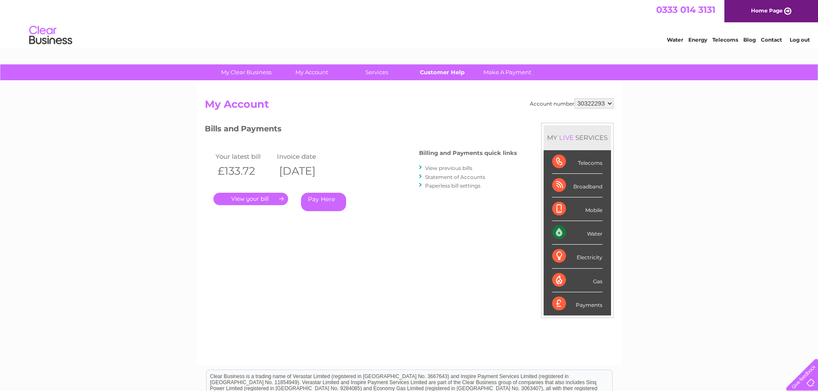 The image size is (818, 391). I want to click on div: Gas, so click(577, 281).